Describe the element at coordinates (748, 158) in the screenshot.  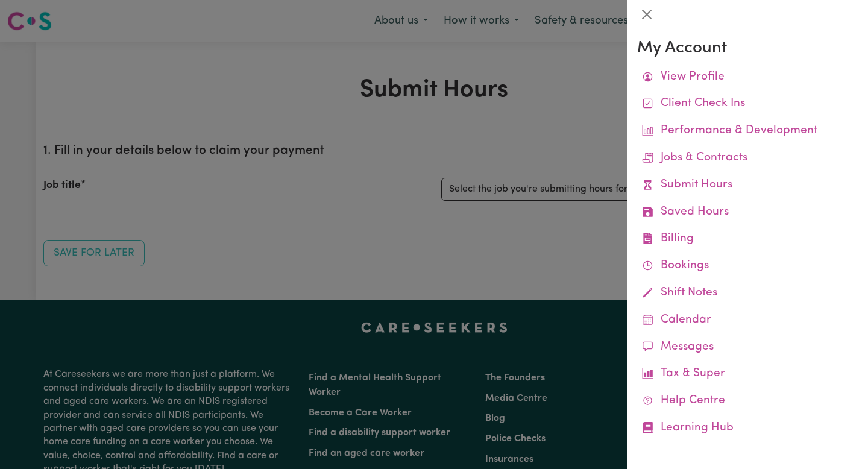
I see `a: Jobs & Contracts` at that location.